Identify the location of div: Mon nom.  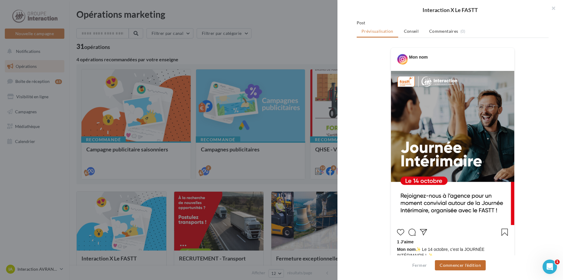
(418, 57).